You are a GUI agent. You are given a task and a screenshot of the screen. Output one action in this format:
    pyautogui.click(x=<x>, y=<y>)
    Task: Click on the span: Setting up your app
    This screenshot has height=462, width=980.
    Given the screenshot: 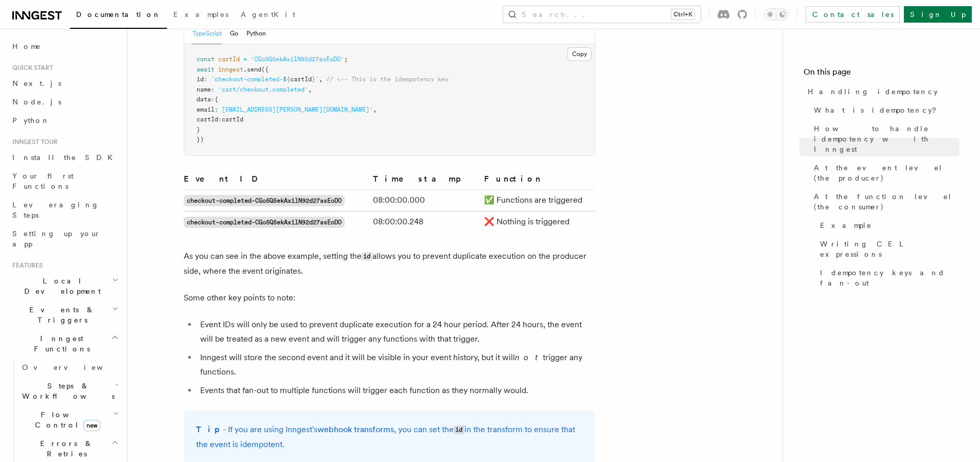 What is the action you would take?
    pyautogui.click(x=56, y=239)
    